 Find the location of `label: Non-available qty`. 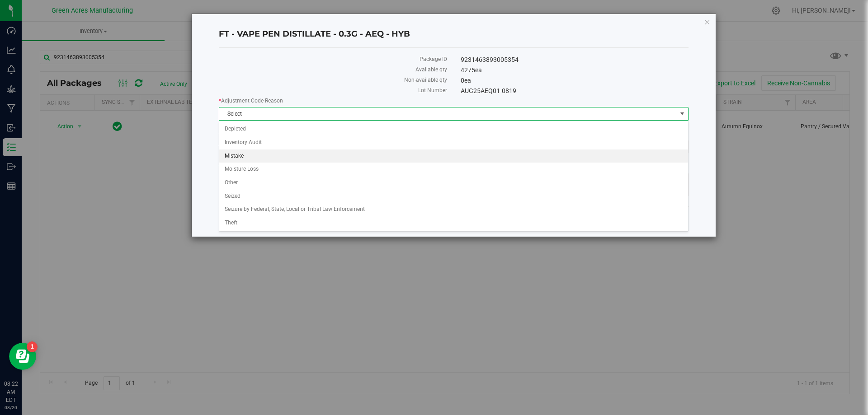

label: Non-available qty is located at coordinates (333, 80).